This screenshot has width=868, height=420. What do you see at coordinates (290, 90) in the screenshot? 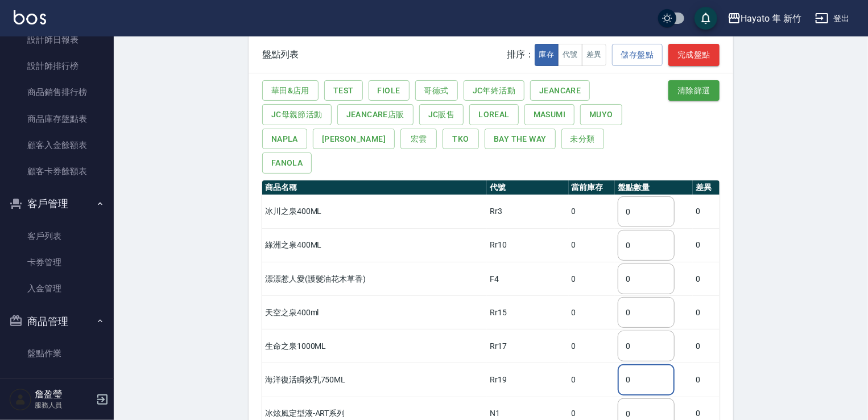
I see `button: 華田&店用` at bounding box center [290, 90].